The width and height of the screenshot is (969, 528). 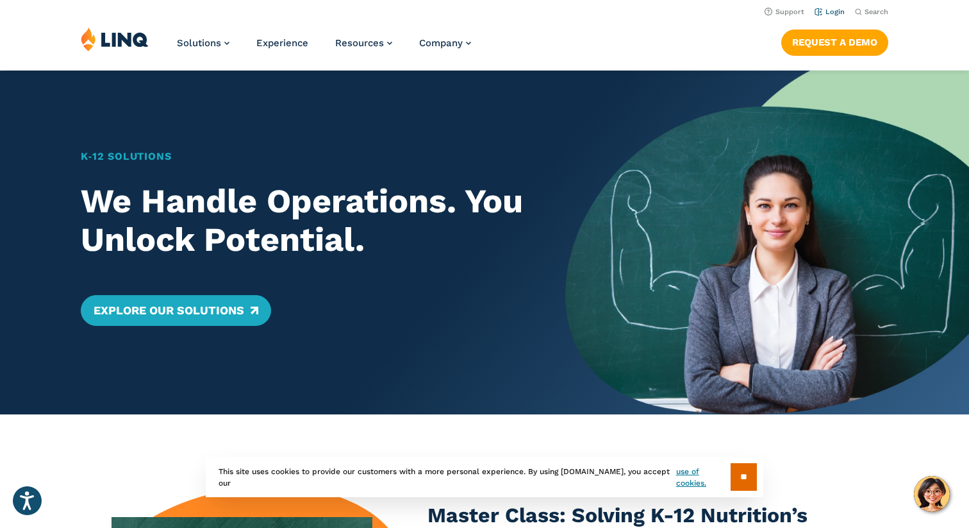 What do you see at coordinates (282, 43) in the screenshot?
I see `span: Experience` at bounding box center [282, 43].